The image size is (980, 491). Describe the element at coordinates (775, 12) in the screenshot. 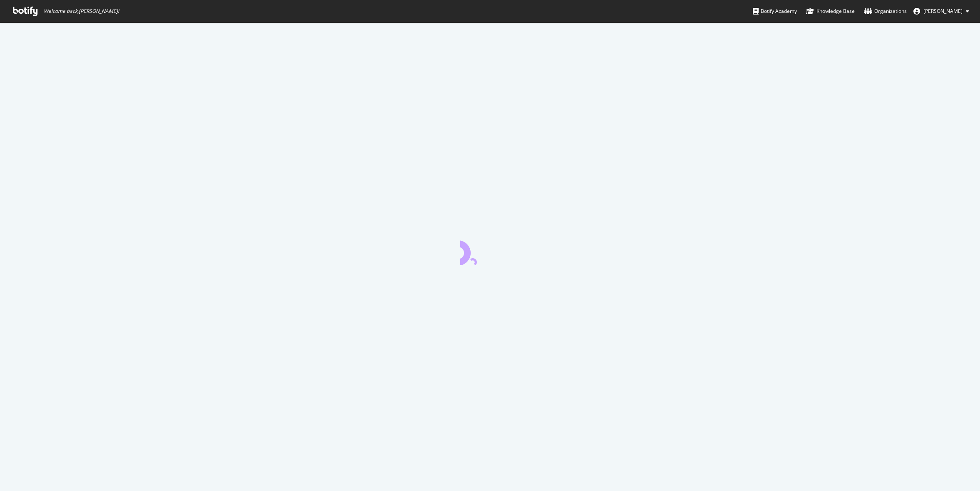

I see `div: Botify Academy` at that location.